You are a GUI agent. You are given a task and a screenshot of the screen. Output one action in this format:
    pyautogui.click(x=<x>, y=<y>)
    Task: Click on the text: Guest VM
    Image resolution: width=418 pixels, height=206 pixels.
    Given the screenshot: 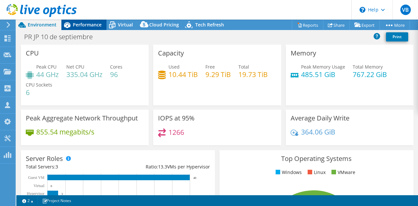 What is the action you would take?
    pyautogui.click(x=36, y=178)
    